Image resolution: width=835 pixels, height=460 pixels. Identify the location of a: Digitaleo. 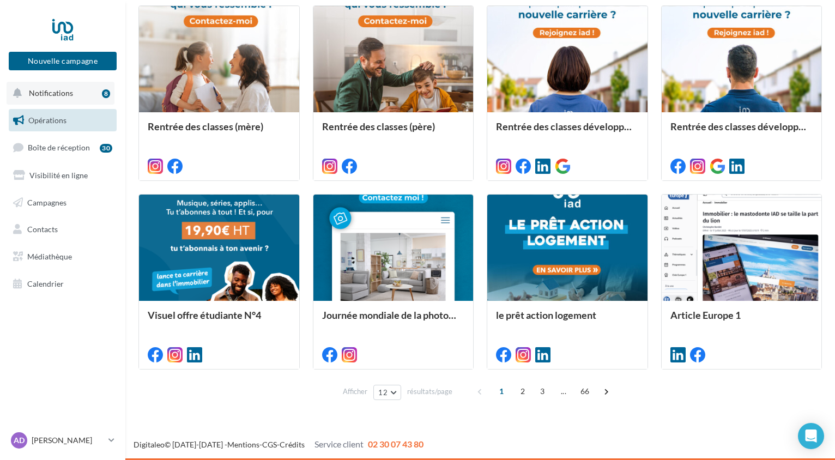
(149, 444).